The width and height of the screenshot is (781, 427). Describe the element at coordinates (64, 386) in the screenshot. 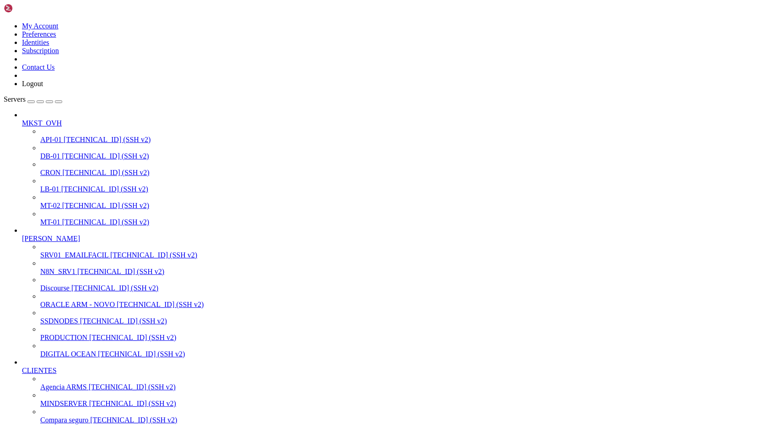

I see `span: Agencia ARMS` at that location.